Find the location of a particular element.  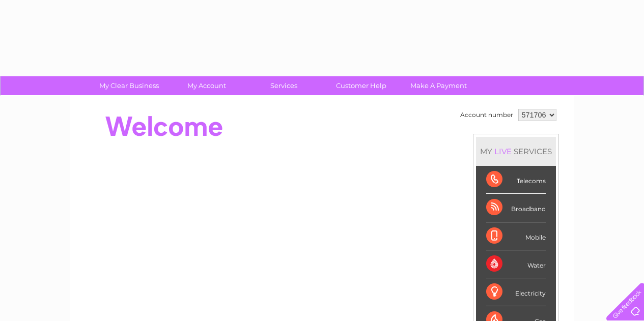

div: Mobile is located at coordinates (515, 236).